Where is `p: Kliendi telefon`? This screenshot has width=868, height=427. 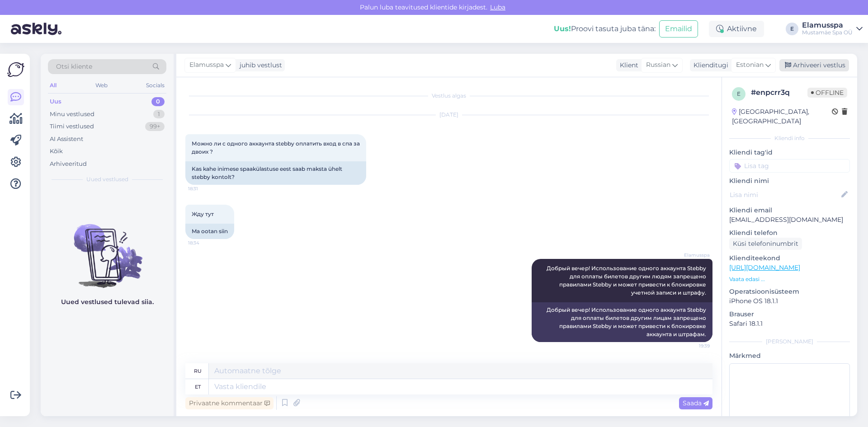 p: Kliendi telefon is located at coordinates (789, 233).